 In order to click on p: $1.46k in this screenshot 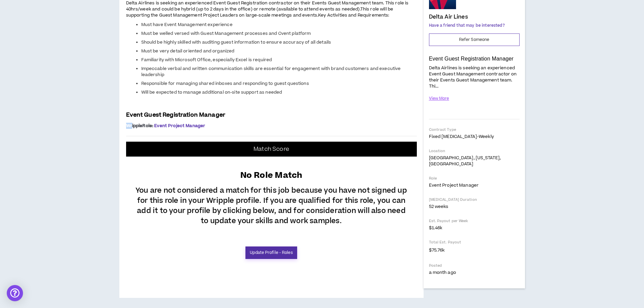, I will do `click(475, 228)`.